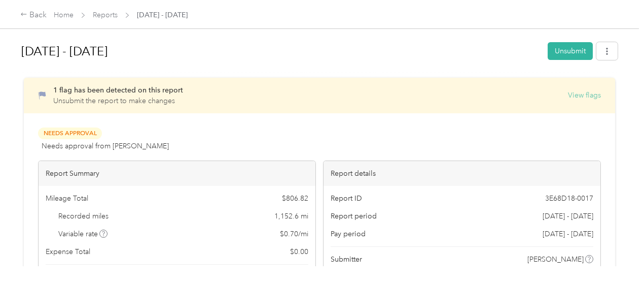 Image resolution: width=644 pixels, height=284 pixels. What do you see at coordinates (294, 234) in the screenshot?
I see `span: $ 0.70 / mi` at bounding box center [294, 234].